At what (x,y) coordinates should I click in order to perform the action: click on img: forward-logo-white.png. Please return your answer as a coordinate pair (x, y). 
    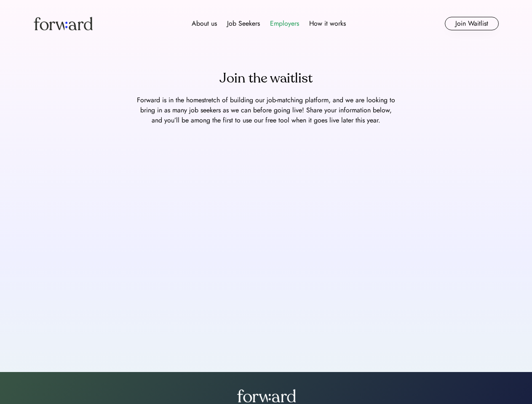
    Looking at the image, I should click on (266, 395).